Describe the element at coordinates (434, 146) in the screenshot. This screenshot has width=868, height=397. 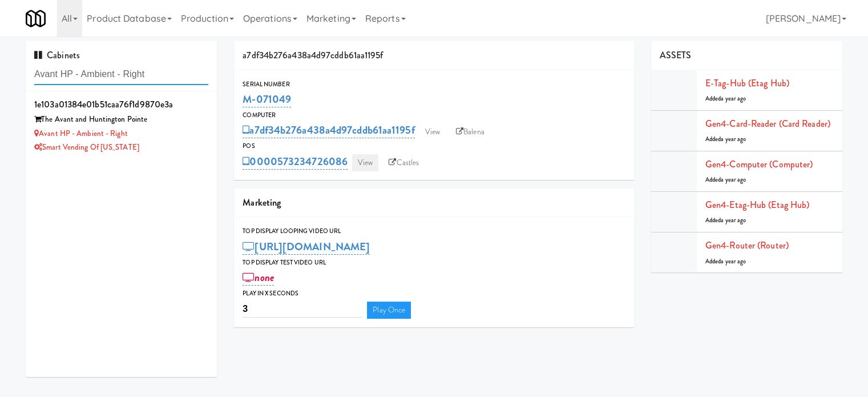
I see `div: POS` at that location.